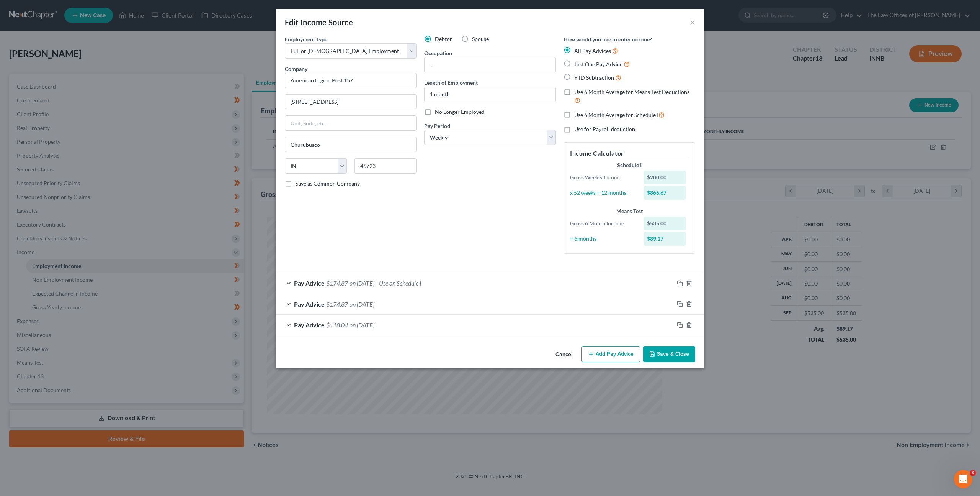  I want to click on span: Use 6 Month Average for Schedule I, so click(617, 114).